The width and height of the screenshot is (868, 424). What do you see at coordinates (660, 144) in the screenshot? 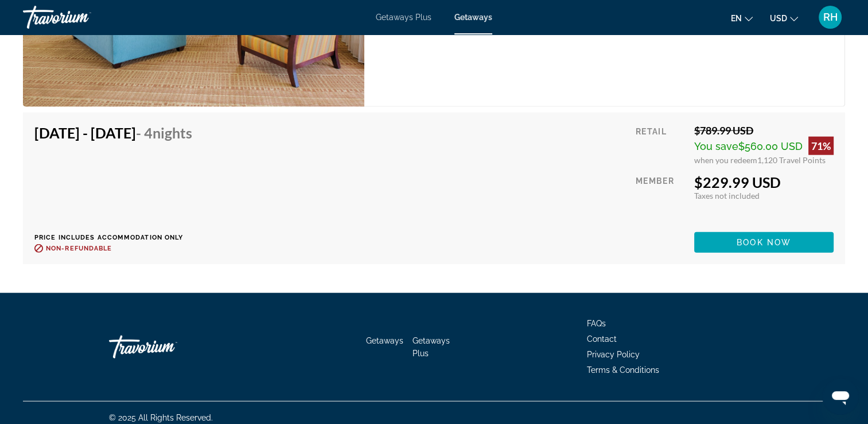
I see `div: Retail` at bounding box center [660, 144].